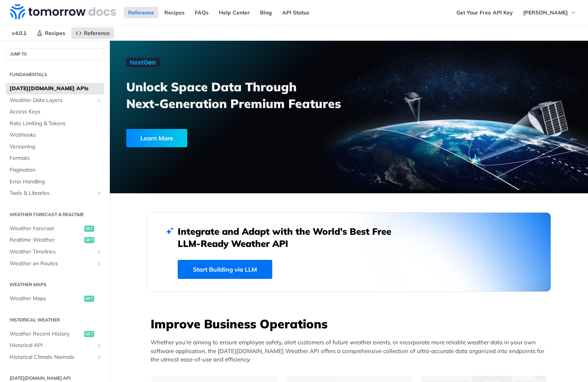  Describe the element at coordinates (350, 351) in the screenshot. I see `p: Whether you’re aiming to ensure employee safety, alert customers of future weather events, or inc...` at that location.